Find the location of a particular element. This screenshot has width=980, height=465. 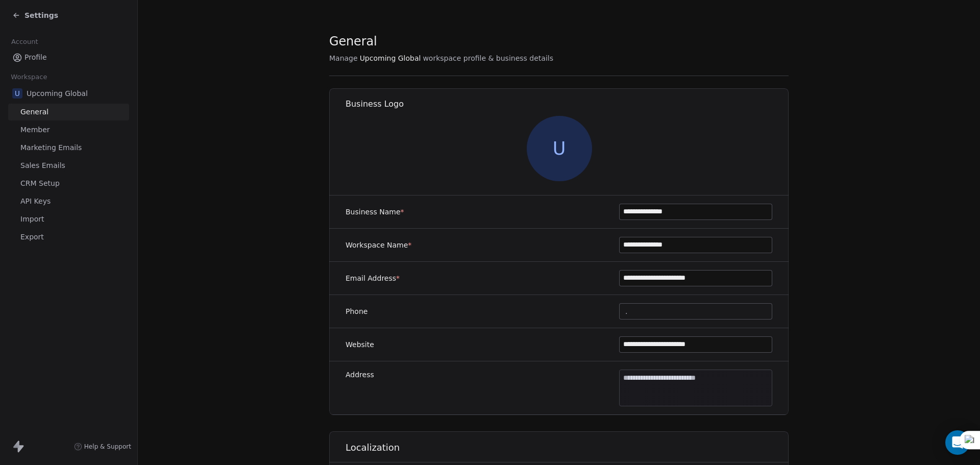

div: Open Intercom Messenger is located at coordinates (958, 443).